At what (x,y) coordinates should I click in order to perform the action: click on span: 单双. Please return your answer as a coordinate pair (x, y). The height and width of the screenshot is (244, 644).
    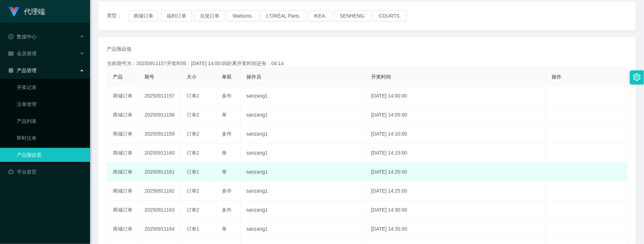
    Looking at the image, I should click on (227, 77).